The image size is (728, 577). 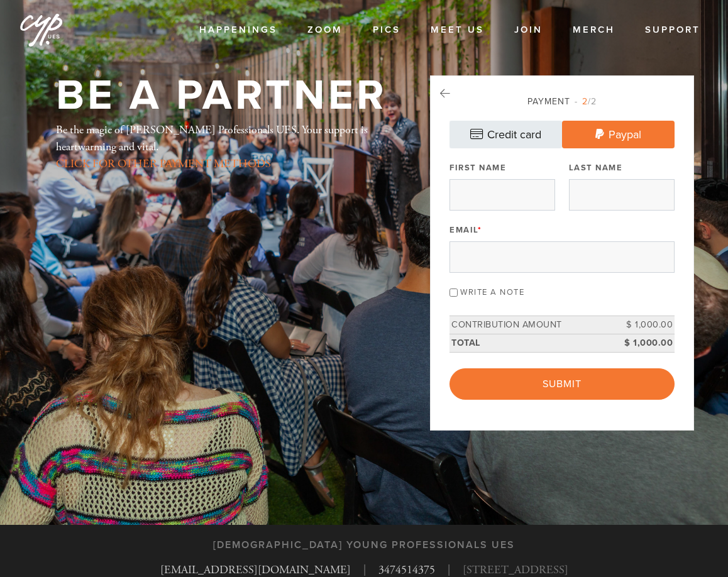 What do you see at coordinates (238, 30) in the screenshot?
I see `a: Happenings` at bounding box center [238, 30].